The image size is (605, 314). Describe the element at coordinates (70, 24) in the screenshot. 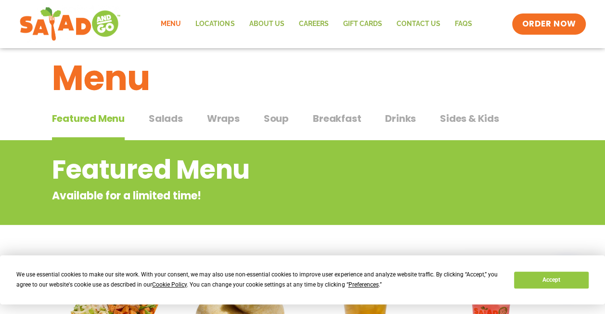

I see `img: new-SAG-logo-768×292` at that location.